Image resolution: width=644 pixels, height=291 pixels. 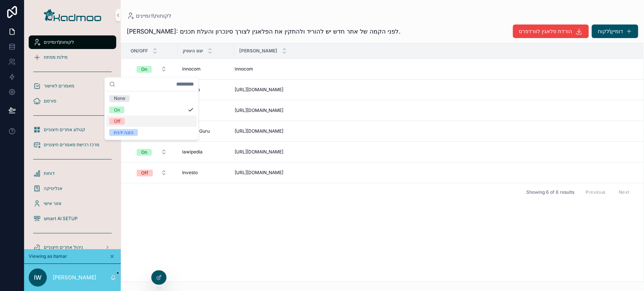 I want to click on span: קטלוג אתרים חיצוניים, so click(x=64, y=130).